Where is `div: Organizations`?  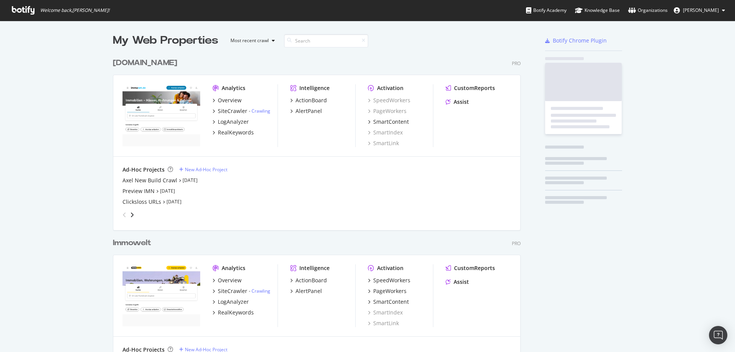
div: Organizations is located at coordinates (648, 10).